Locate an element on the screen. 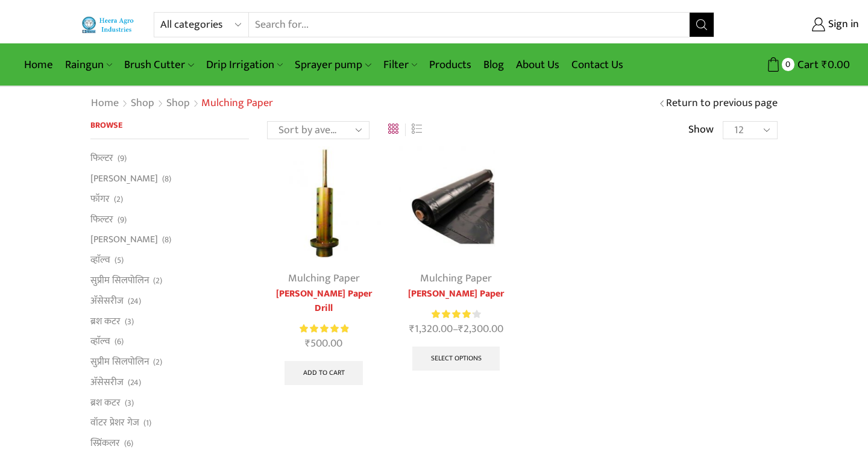 The image size is (868, 458). span: Cart is located at coordinates (806, 65).